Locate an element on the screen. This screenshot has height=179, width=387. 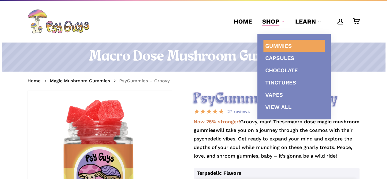
h1: Macro Dose Mushroom Gummies is located at coordinates (193, 57).